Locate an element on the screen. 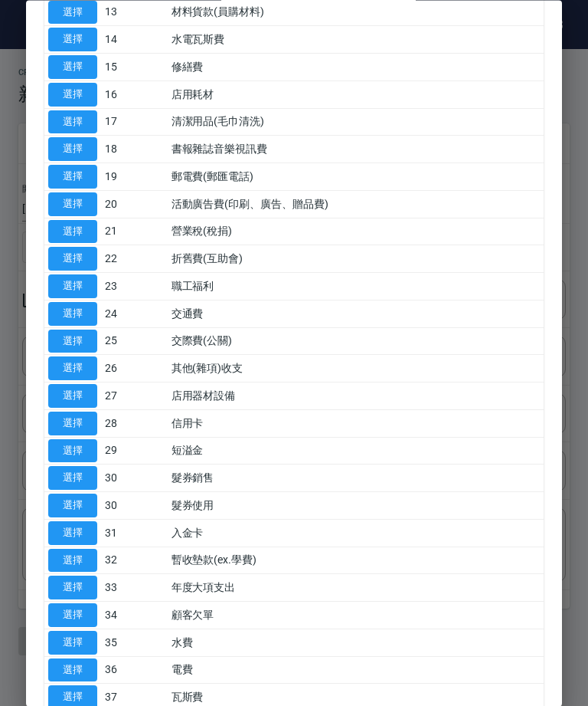 The height and width of the screenshot is (706, 588). td: 暫收墊款(ex.學費) is located at coordinates (356, 561).